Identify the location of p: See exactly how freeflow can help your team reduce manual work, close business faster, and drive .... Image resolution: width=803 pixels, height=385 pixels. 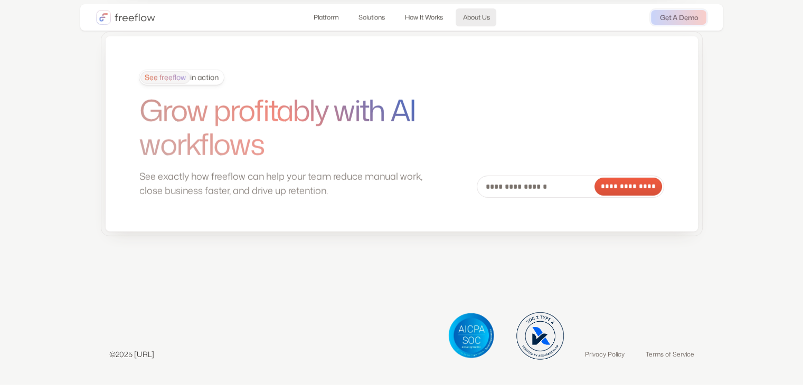
(284, 184).